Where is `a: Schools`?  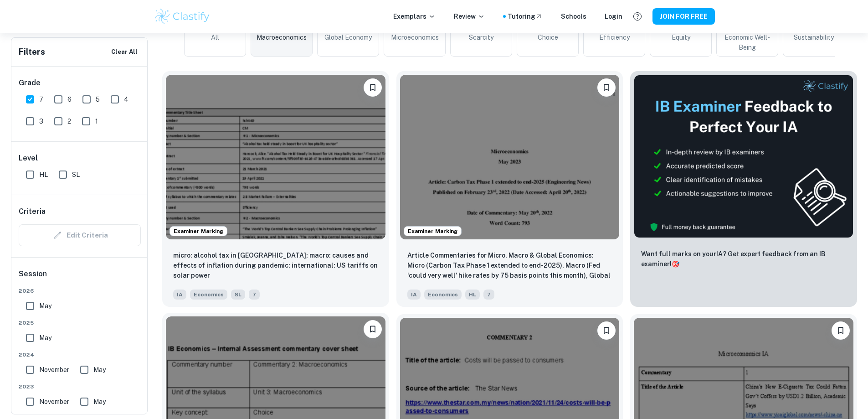
a: Schools is located at coordinates (573, 16).